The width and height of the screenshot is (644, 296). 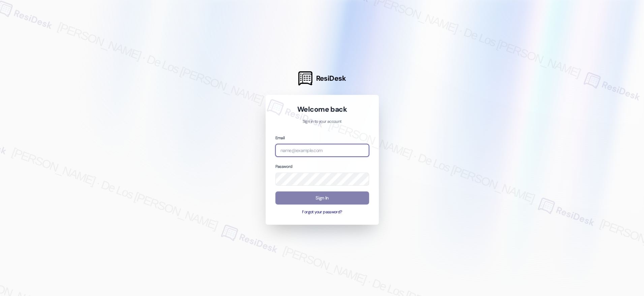 I want to click on p: Sign in to your account, so click(x=322, y=122).